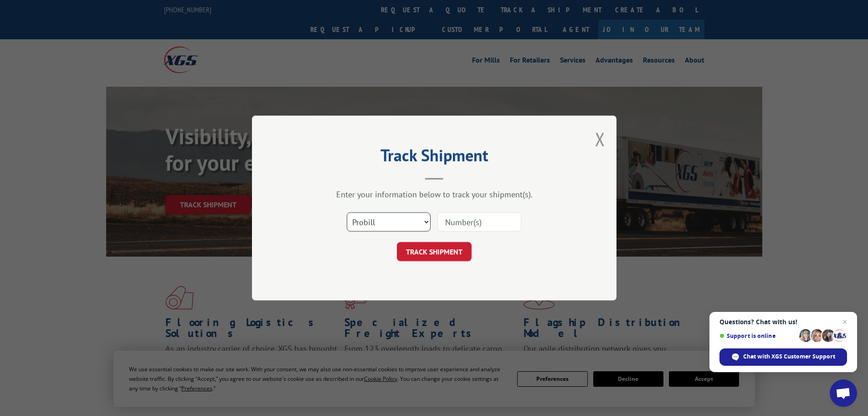 This screenshot has width=868, height=416. Describe the element at coordinates (789, 356) in the screenshot. I see `span: Chat with XGS Customer Support` at that location.